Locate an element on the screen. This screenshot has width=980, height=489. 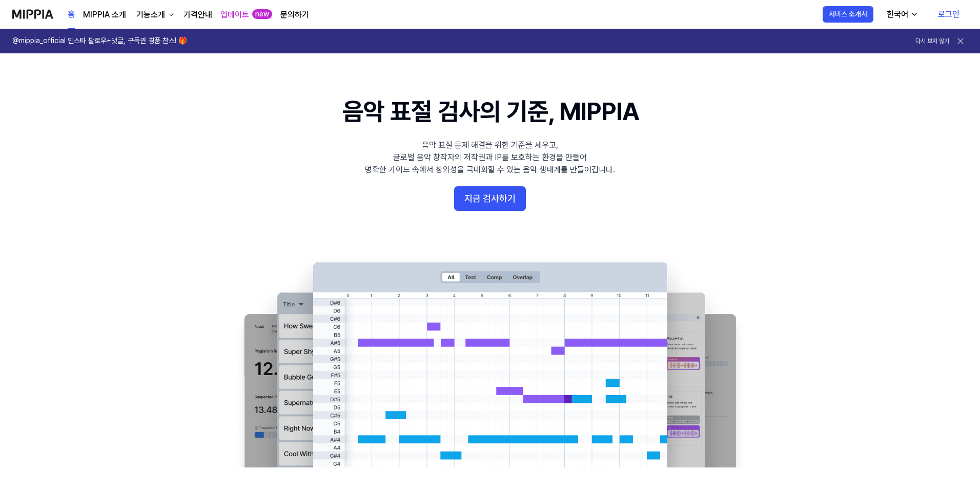
h1: 음악 표절 검사의 기준, MIPPIA is located at coordinates (490, 111).